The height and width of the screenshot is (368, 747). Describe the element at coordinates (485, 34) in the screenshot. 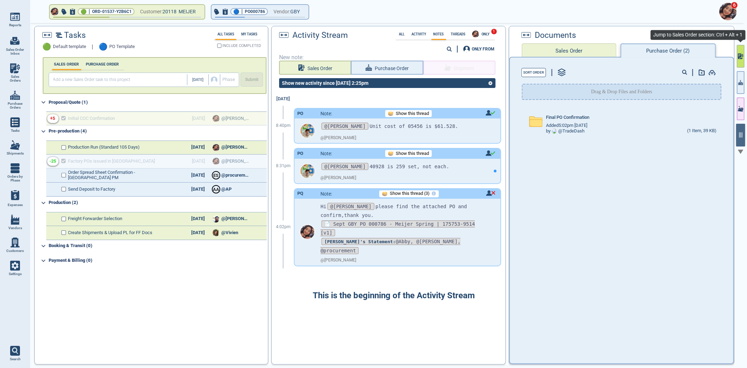

I see `span: ONLY` at that location.